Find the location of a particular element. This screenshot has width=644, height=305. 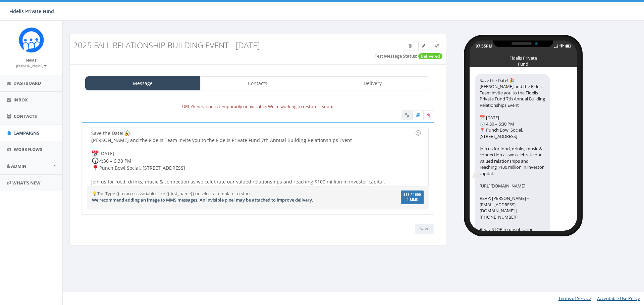

div: Fidelis Private Fund is located at coordinates (524, 57).